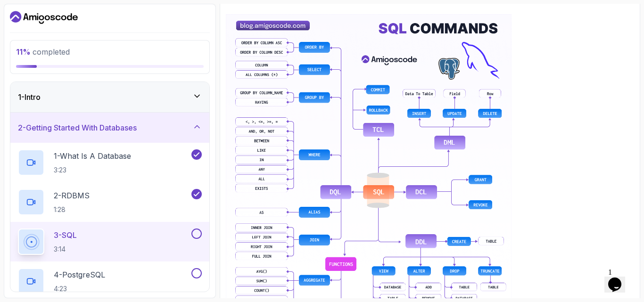 The image size is (644, 302). What do you see at coordinates (110, 128) in the screenshot?
I see `button: 2-Getting Started With Databases` at bounding box center [110, 128].